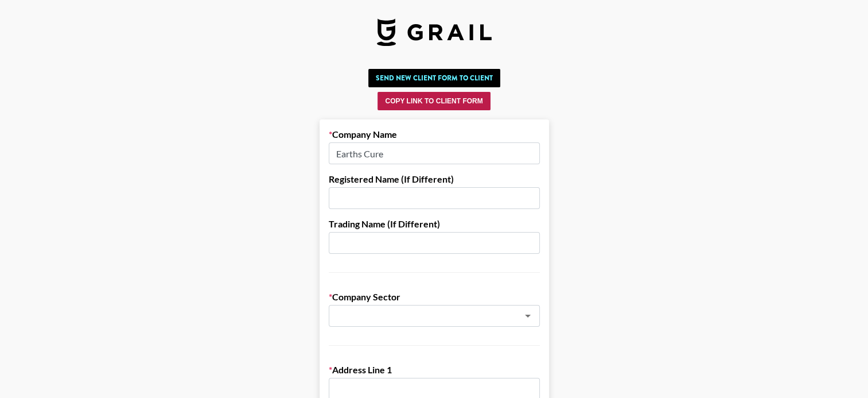  Describe the element at coordinates (434, 101) in the screenshot. I see `button: Copy Link to Client Form` at that location.